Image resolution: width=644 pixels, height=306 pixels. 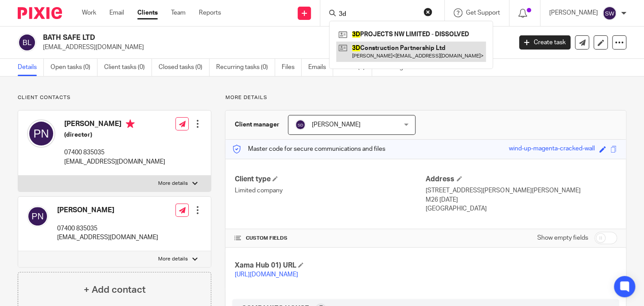 What do you see at coordinates (256, 125) in the screenshot?
I see `h3: Client manager` at bounding box center [256, 125].